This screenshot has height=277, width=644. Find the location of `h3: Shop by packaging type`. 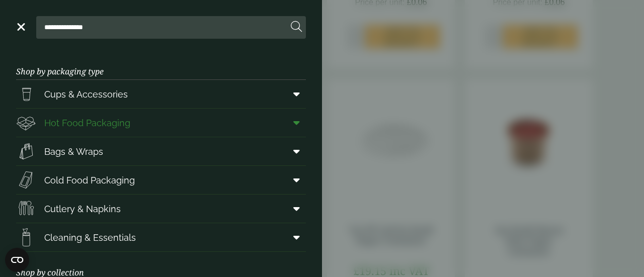

h3: Shop by packaging type is located at coordinates (161, 65).